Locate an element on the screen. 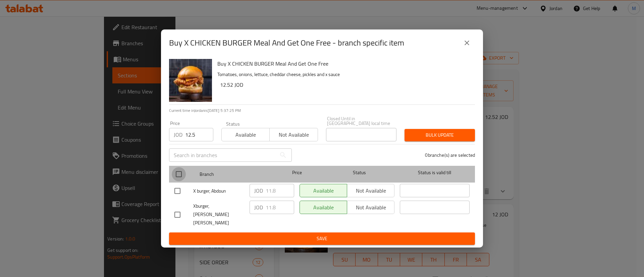 The image size is (644, 277). button: Bulk update is located at coordinates (439, 135).